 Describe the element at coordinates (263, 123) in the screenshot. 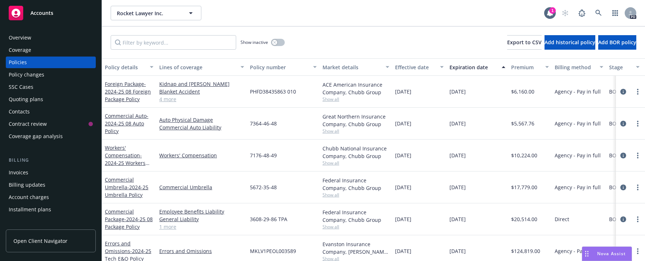

I see `span: 7364-46-48` at that location.